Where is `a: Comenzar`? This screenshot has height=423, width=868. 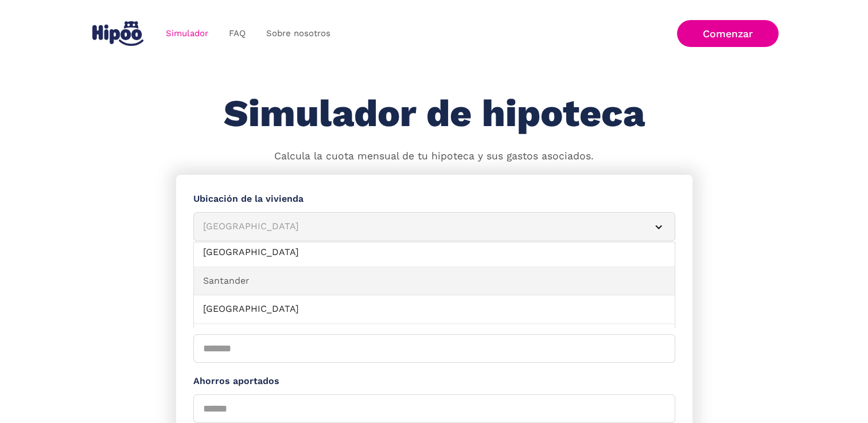
a: Comenzar is located at coordinates (727, 33).